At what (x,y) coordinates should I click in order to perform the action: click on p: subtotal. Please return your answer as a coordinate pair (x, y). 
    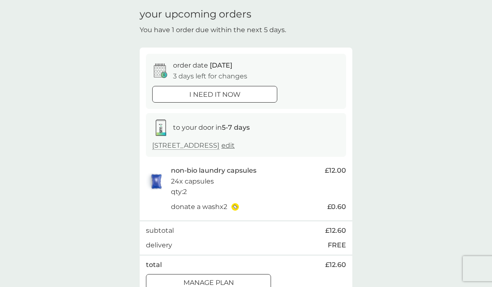
    Looking at the image, I should click on (160, 231).